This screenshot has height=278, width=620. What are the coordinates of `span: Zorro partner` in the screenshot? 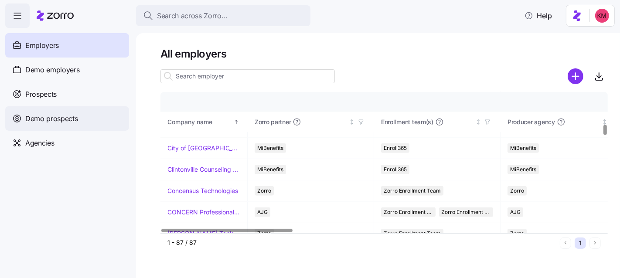 It's located at (272, 122).